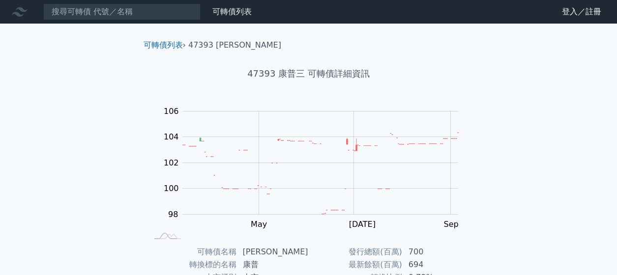  Describe the element at coordinates (122, 12) in the screenshot. I see `input: 搜尋可轉債 代號／名稱` at that location.